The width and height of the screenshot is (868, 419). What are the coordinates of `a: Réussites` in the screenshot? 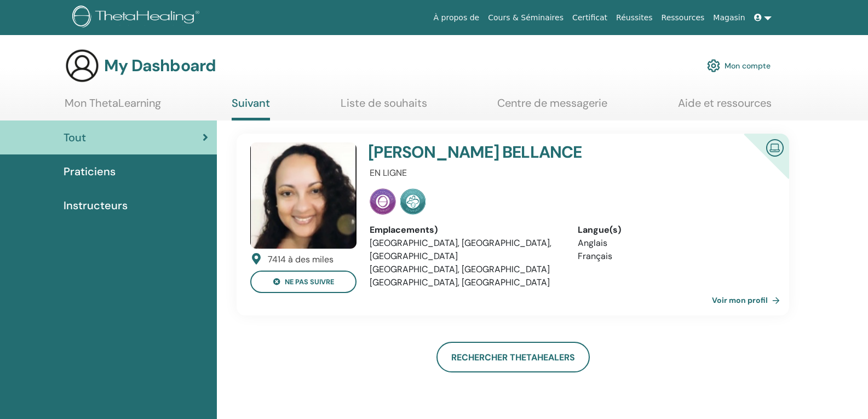 It's located at (634, 17).